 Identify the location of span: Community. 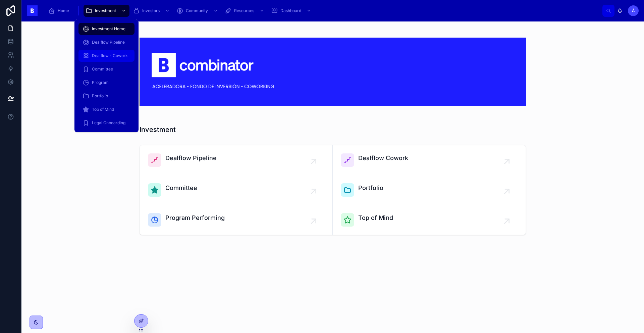
(197, 11).